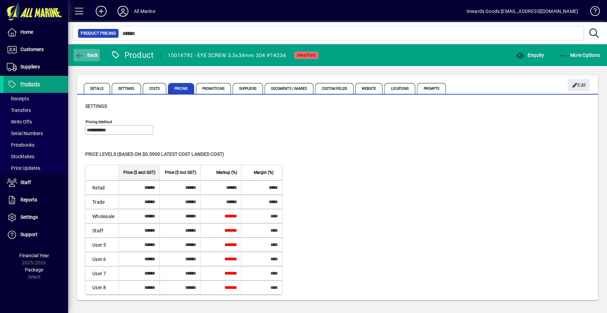  What do you see at coordinates (289, 89) in the screenshot?
I see `span: Documents / Images` at bounding box center [289, 89].